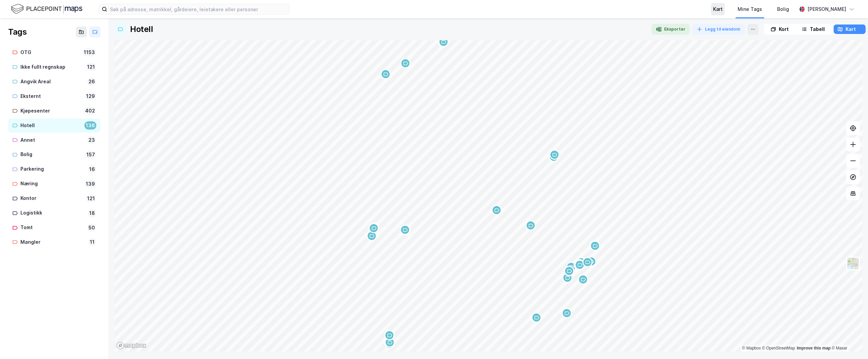 The image size is (868, 359). What do you see at coordinates (17, 32) in the screenshot?
I see `div: Tags` at bounding box center [17, 32].